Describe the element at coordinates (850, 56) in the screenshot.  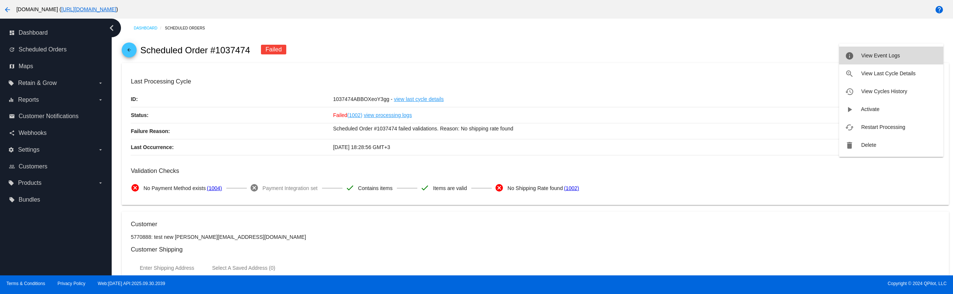
I see `mat-icon: info` at that location.